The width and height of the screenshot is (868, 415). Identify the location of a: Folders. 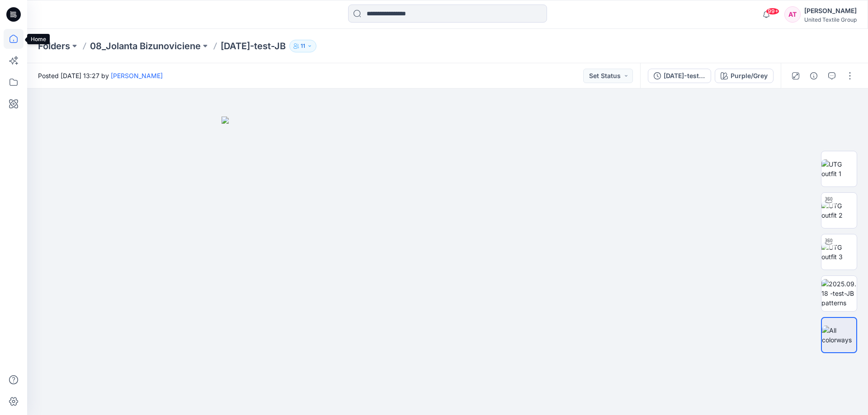
(54, 46).